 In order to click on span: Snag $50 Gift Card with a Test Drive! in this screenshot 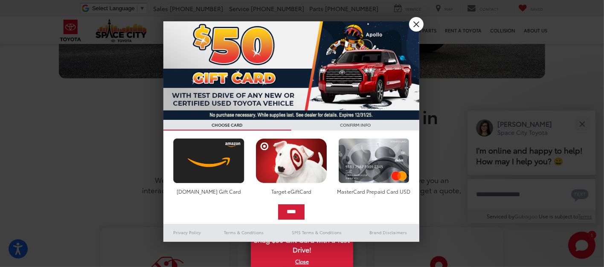, I will do `click(302, 243)`.